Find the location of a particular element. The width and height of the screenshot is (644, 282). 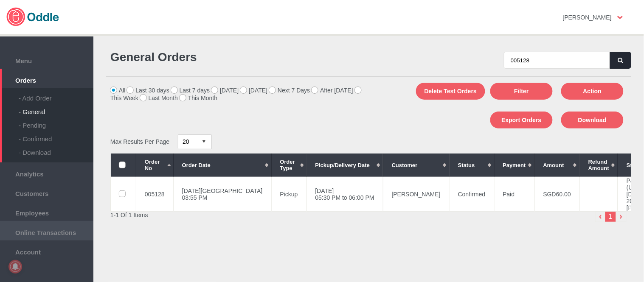

td: 005128 is located at coordinates (155, 194).